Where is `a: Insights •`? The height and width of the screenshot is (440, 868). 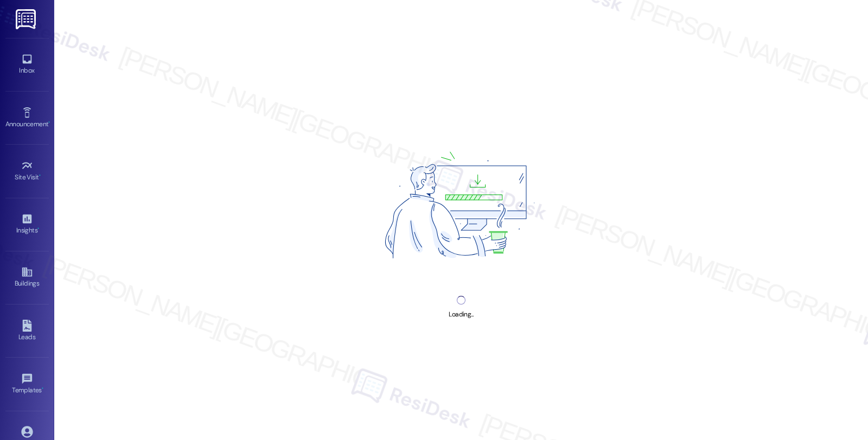
a: Insights • is located at coordinates (27, 224).